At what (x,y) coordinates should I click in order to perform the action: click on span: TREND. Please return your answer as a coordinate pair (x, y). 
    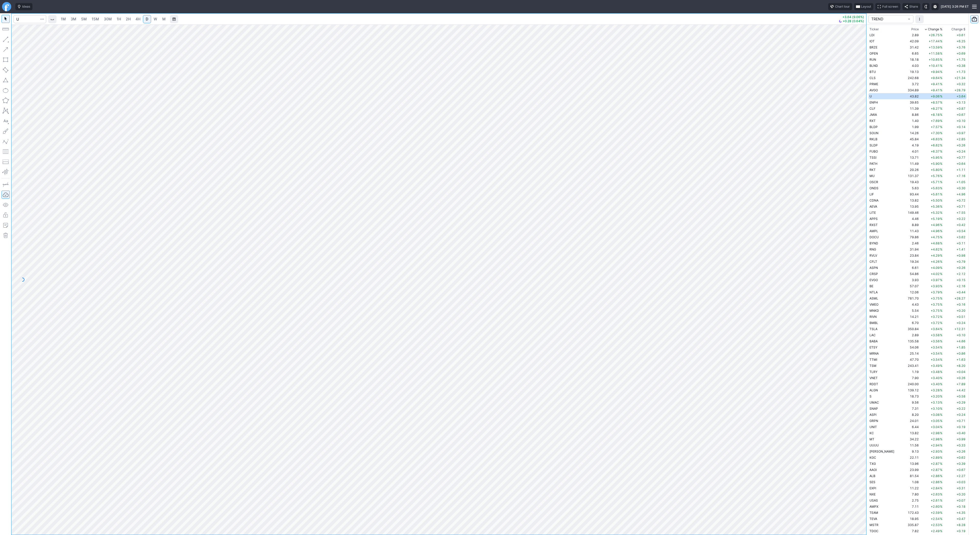
    Looking at the image, I should click on (889, 19).